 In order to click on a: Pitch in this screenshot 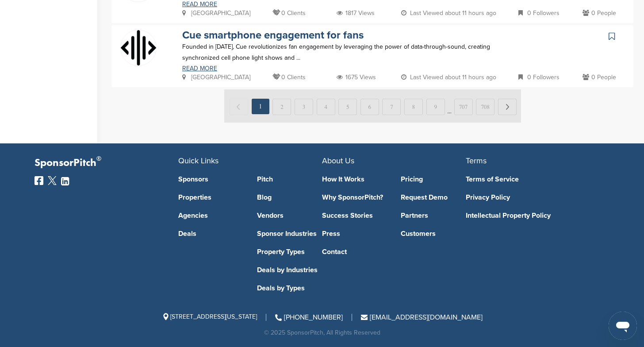, I will do `click(290, 179)`.